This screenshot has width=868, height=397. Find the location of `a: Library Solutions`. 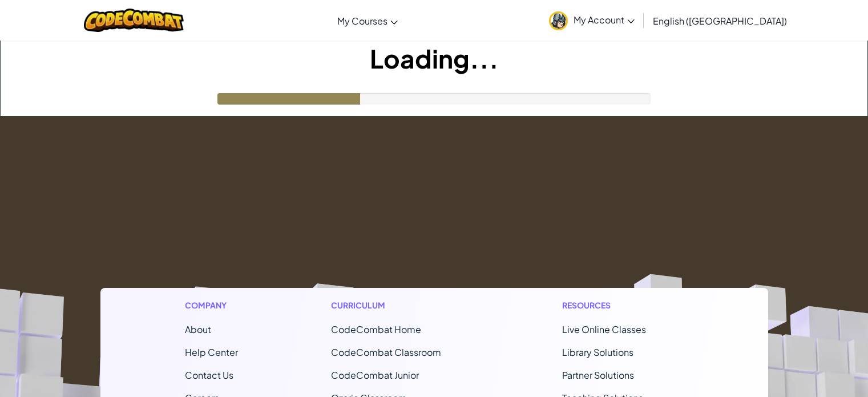

a: Library Solutions is located at coordinates (598, 352).